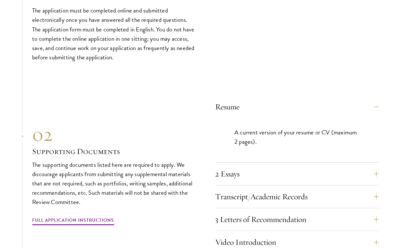  I want to click on p: The application must be completed online and submitted electronically once you have answered all ..., so click(114, 34).